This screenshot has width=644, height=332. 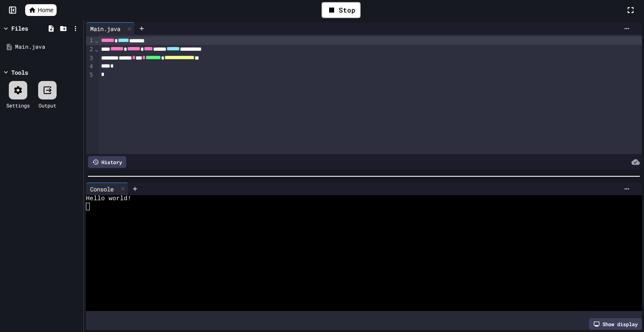 I want to click on span: Hello world!, so click(x=108, y=199).